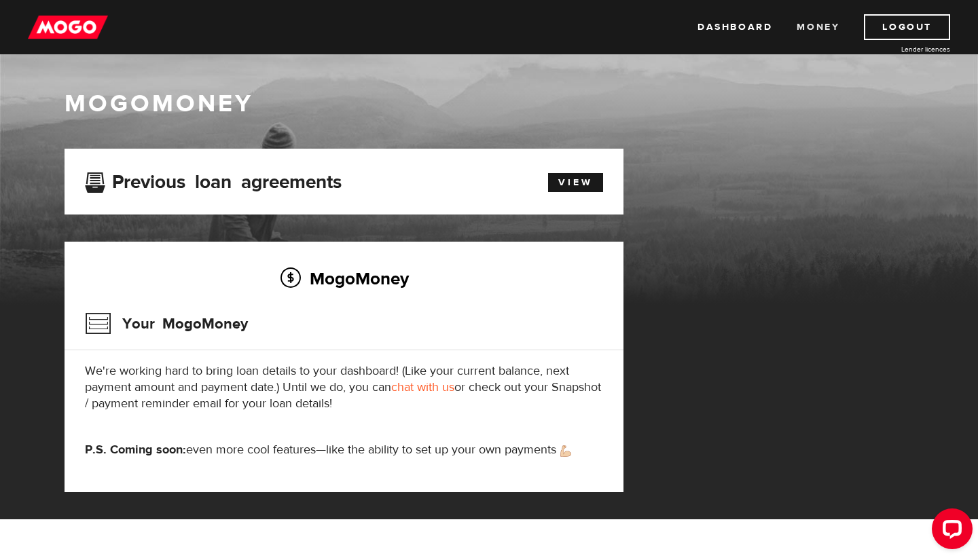  What do you see at coordinates (344, 388) in the screenshot?
I see `p: We're working hard to bring loan details to your dashboard! (Like your current balance, next paym...` at bounding box center [344, 388].